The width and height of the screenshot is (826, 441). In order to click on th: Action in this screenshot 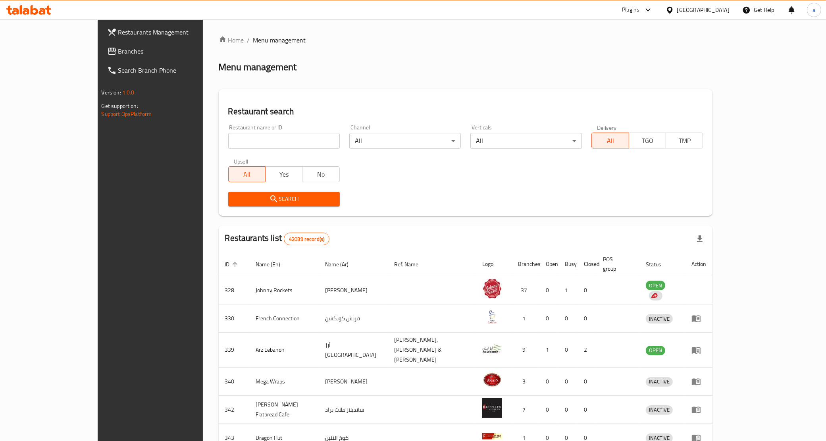, I will do `click(699, 264)`.